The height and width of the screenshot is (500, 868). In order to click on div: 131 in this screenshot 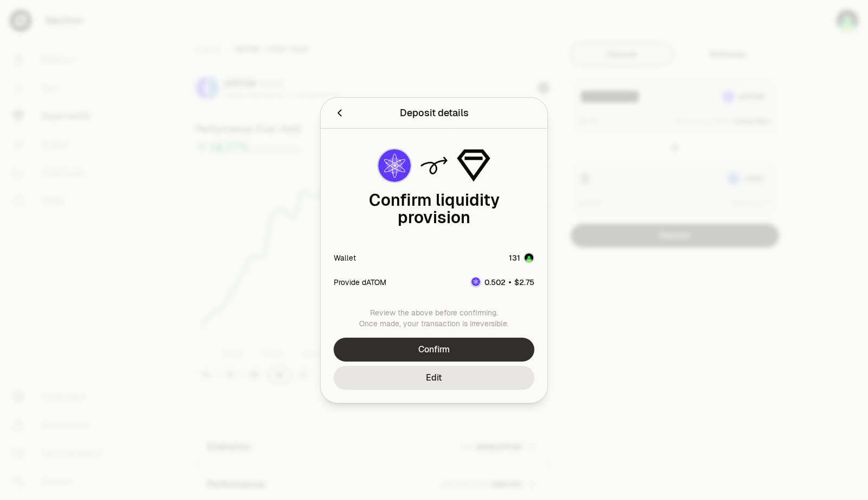, I will do `click(514, 258)`.